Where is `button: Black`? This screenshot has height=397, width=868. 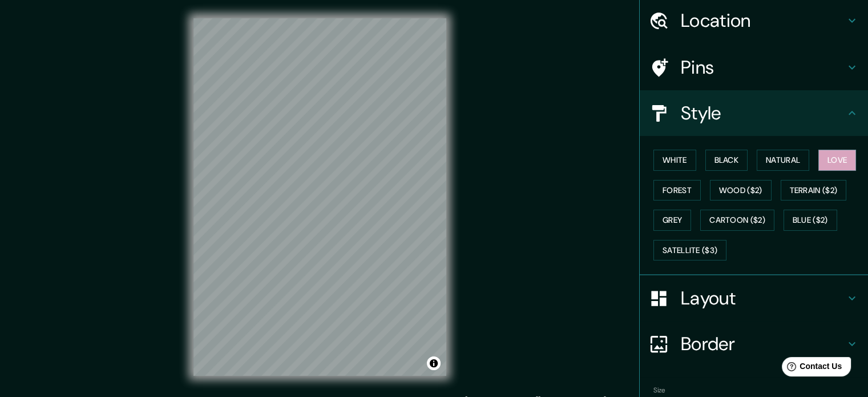
button: Black is located at coordinates (726, 160).